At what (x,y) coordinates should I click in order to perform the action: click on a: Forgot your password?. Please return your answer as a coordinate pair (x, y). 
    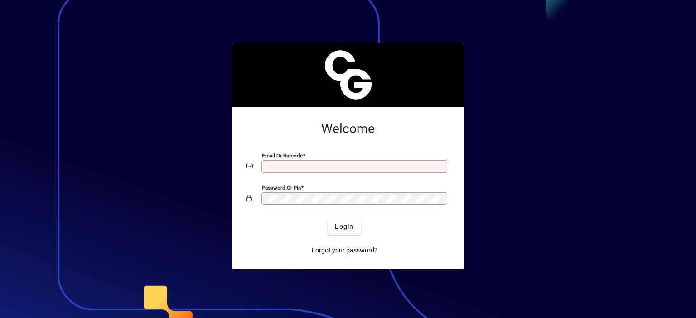
    Looking at the image, I should click on (344, 250).